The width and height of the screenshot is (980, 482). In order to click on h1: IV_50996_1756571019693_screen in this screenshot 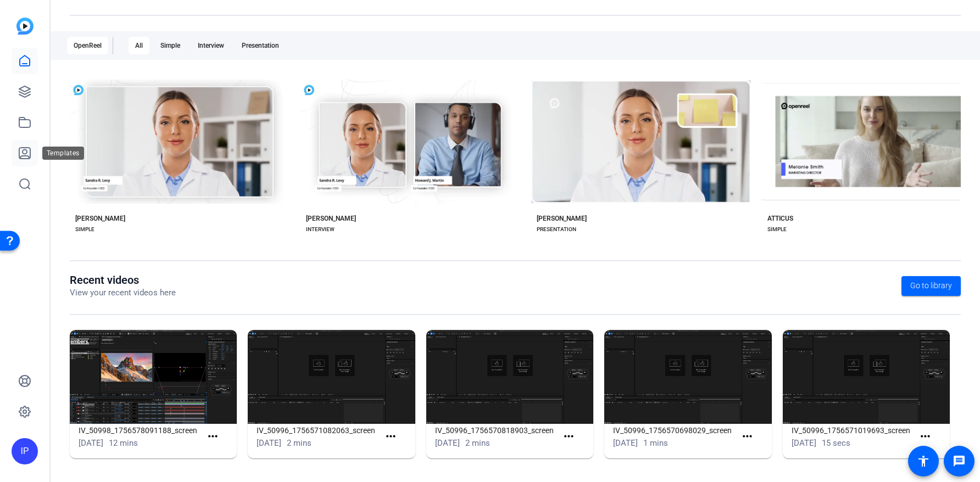, I will do `click(853, 431)`.